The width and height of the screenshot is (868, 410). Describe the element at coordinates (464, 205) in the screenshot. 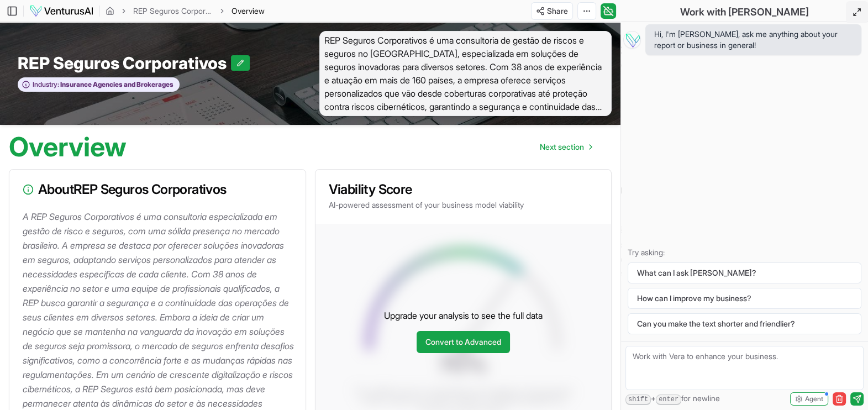

I see `p: AI-powered assessment of your business model viability` at that location.